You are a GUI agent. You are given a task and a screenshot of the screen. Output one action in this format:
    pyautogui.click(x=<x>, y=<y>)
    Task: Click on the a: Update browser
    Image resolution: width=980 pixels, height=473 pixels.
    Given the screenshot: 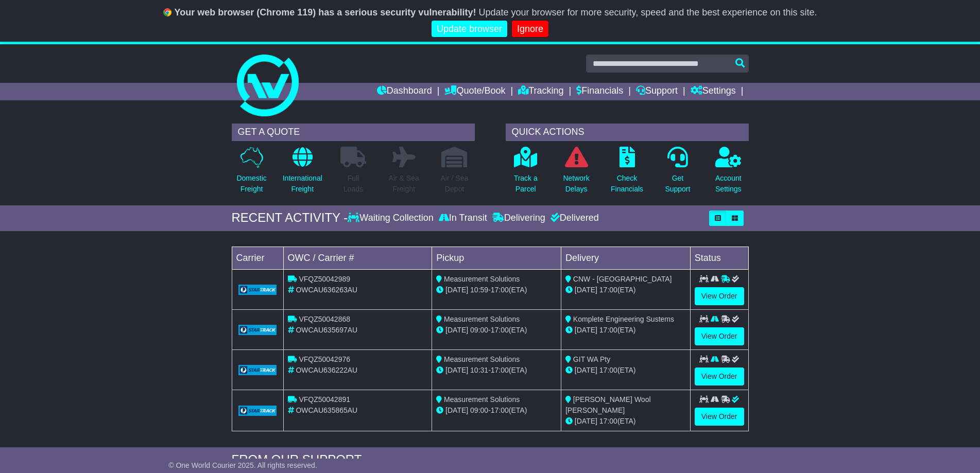 What is the action you would take?
    pyautogui.click(x=469, y=29)
    